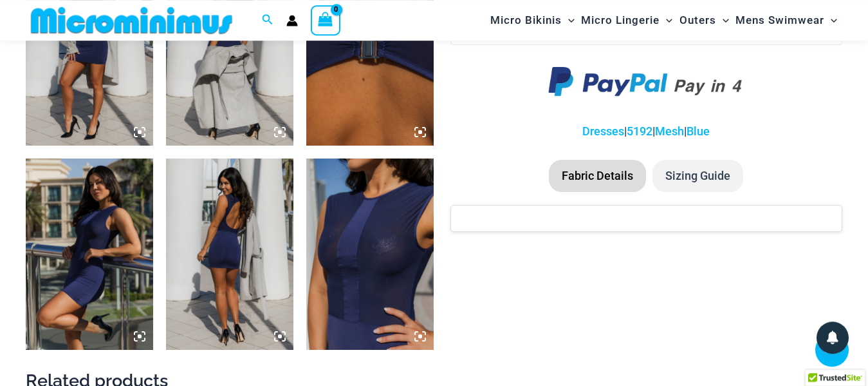 The image size is (868, 386). What do you see at coordinates (626, 20) in the screenshot?
I see `a: Micro LingerieMenu ToggleMenu Toggle` at bounding box center [626, 20].